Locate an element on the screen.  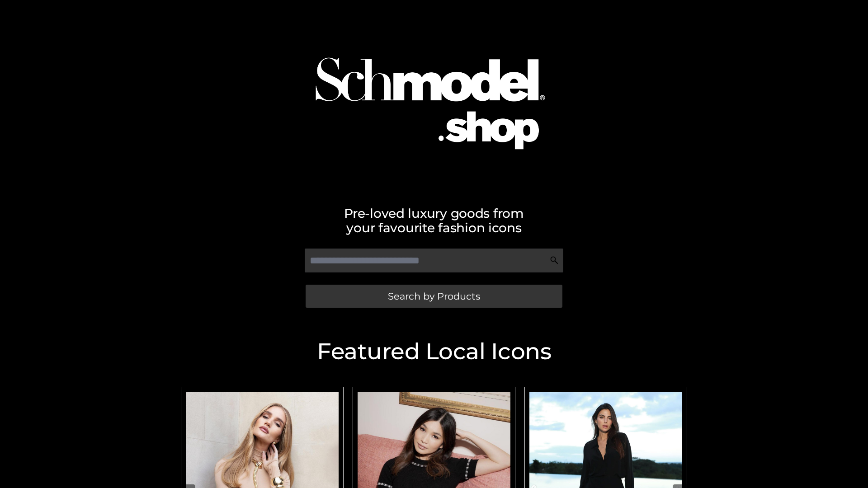
span: Search by Products is located at coordinates (434, 296).